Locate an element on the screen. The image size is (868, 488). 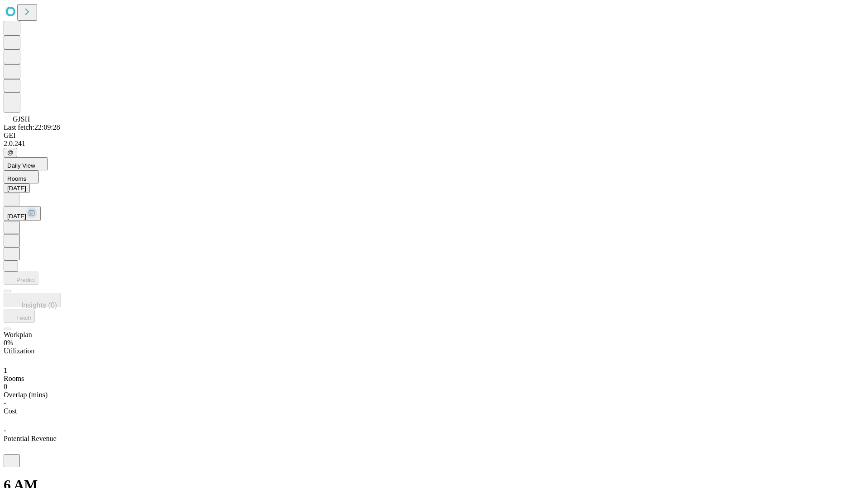
span: 1 is located at coordinates (5, 370).